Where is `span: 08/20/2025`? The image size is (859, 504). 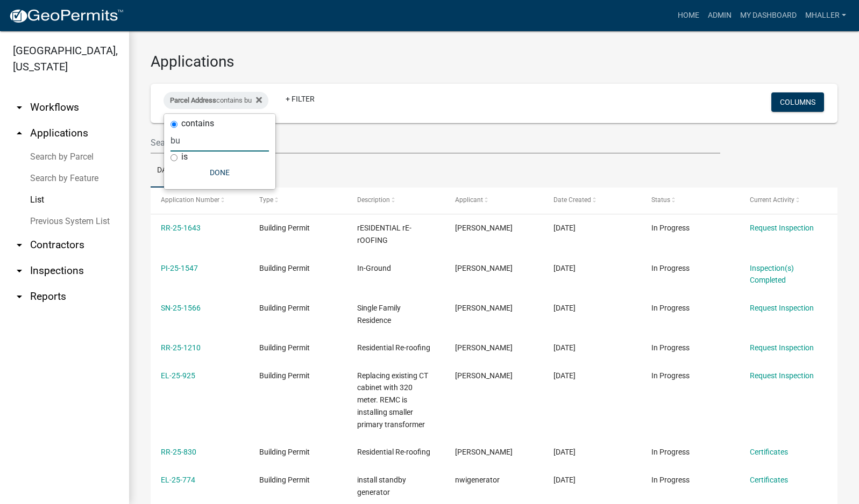
span: 08/20/2025 is located at coordinates (564, 268).